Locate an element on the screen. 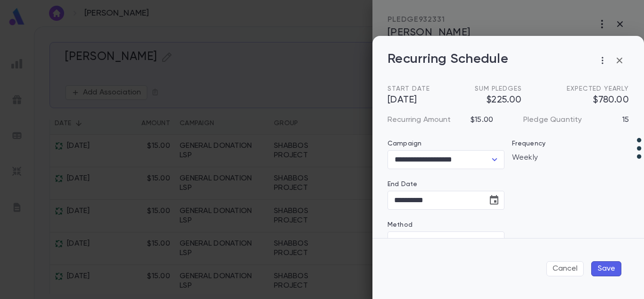 This screenshot has height=299, width=644. p: Recurring Schedule is located at coordinates (448, 60).